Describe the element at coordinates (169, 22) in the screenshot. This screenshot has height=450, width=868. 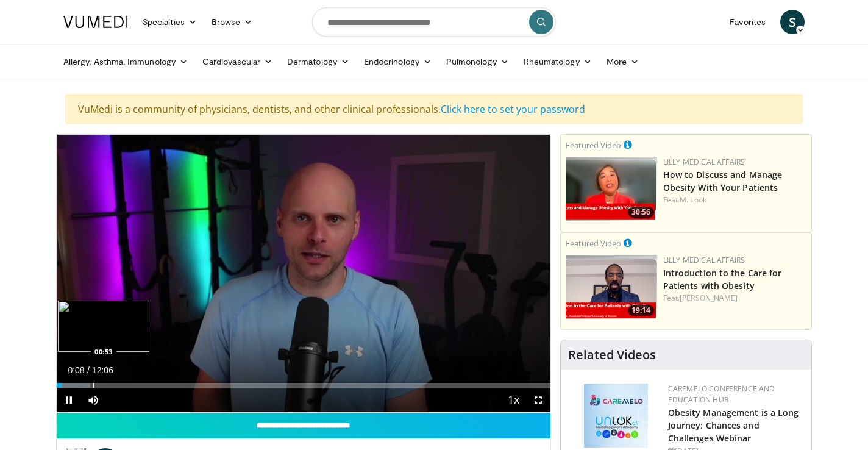
I see `a: Specialties` at that location.